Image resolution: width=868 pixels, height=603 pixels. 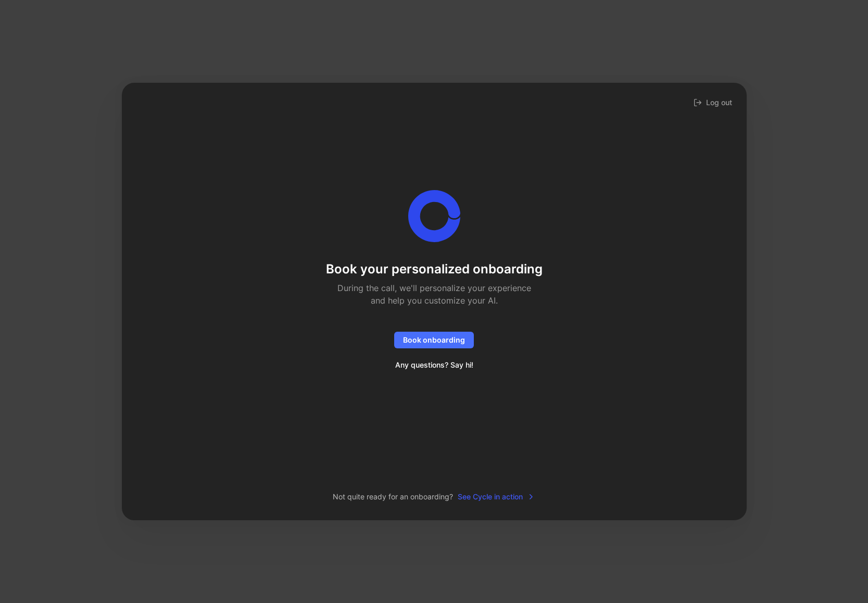 What do you see at coordinates (434, 365) in the screenshot?
I see `span: Any questions? Say hi!` at bounding box center [434, 365].